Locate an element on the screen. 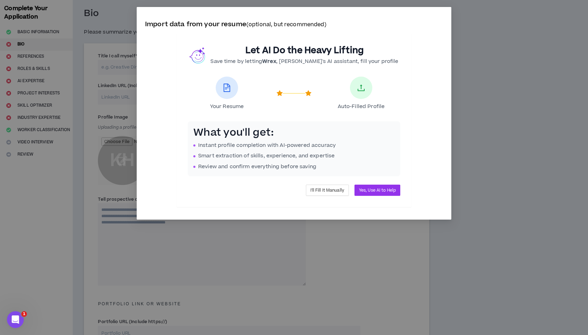 This screenshot has width=588, height=335. p: Import data from your resume is located at coordinates (294, 24).